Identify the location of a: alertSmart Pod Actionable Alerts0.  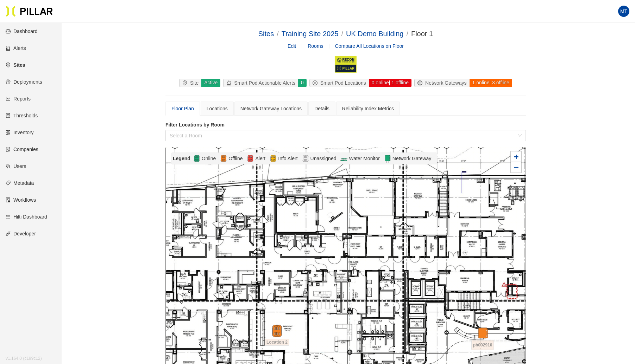
(265, 83).